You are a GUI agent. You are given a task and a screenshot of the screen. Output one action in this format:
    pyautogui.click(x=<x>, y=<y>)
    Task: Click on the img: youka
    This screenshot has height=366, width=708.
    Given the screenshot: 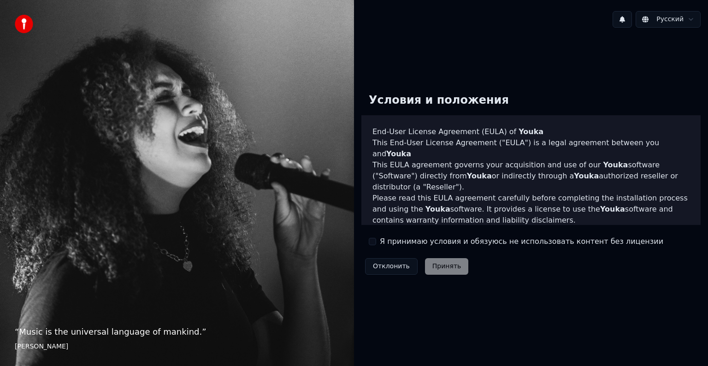 What is the action you would take?
    pyautogui.click(x=24, y=24)
    